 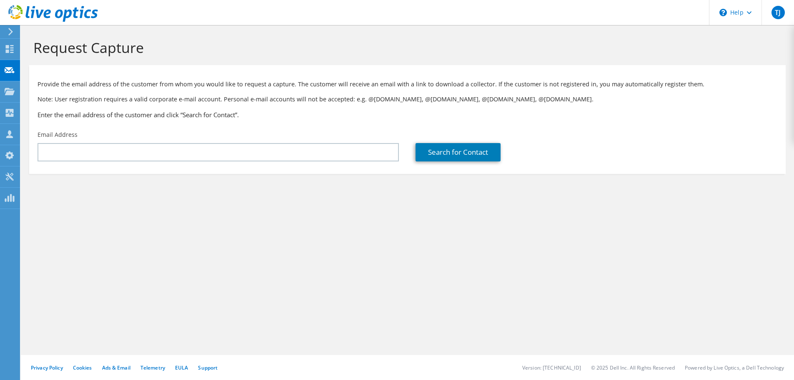 What do you see at coordinates (407, 99) in the screenshot?
I see `p: Note: User registration requires a valid corporate e-mail account. Personal e-mail accounts will ...` at bounding box center [407, 99].